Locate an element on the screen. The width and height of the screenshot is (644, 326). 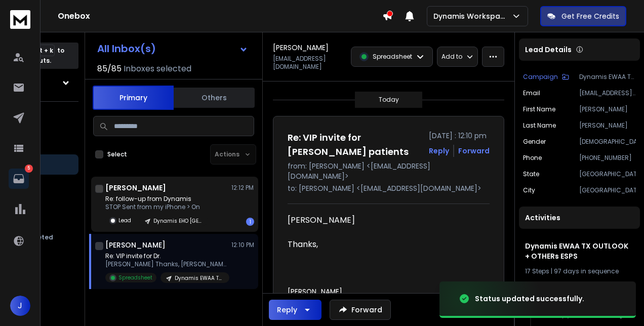
p: Lead Details is located at coordinates (548, 50).